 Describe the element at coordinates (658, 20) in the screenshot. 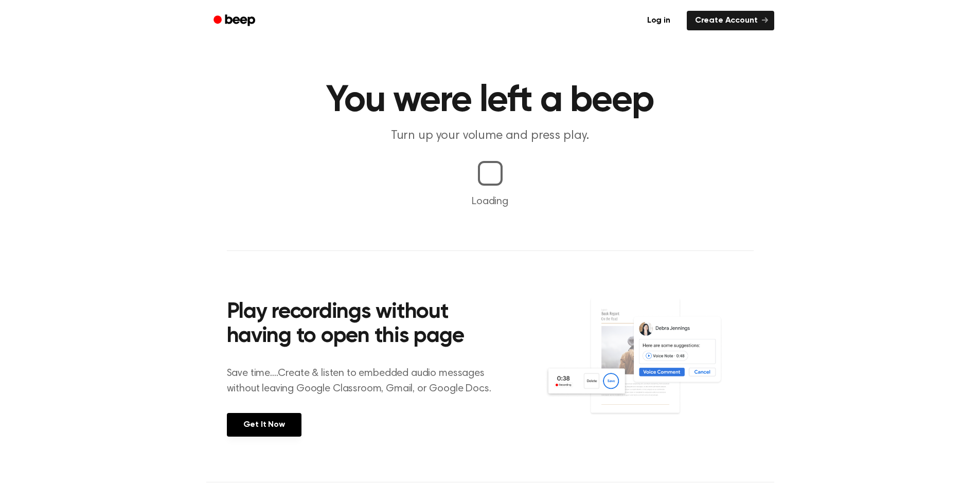

I see `a: Log in` at that location.